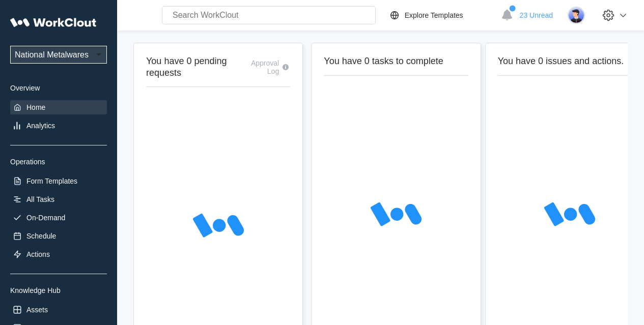  I want to click on img: user-5.png, so click(576, 15).